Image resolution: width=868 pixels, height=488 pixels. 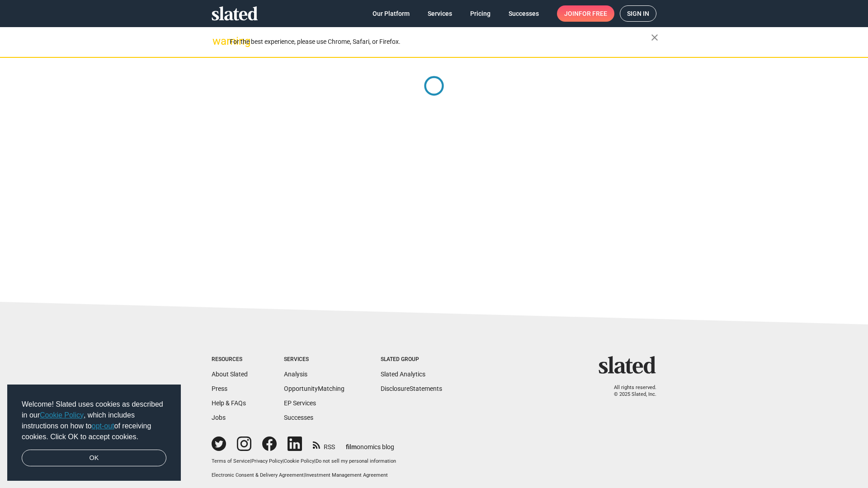 What do you see at coordinates (638, 13) in the screenshot?
I see `a: Sign in` at bounding box center [638, 13].